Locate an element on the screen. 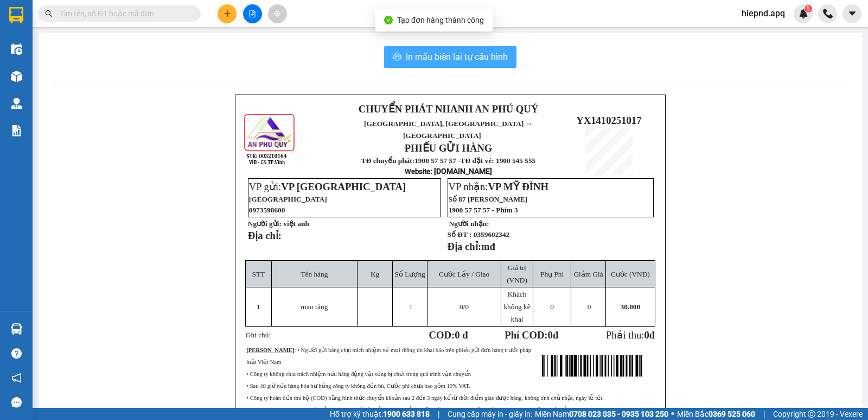 This screenshot has height=420, width=868. button: aim is located at coordinates (277, 14).